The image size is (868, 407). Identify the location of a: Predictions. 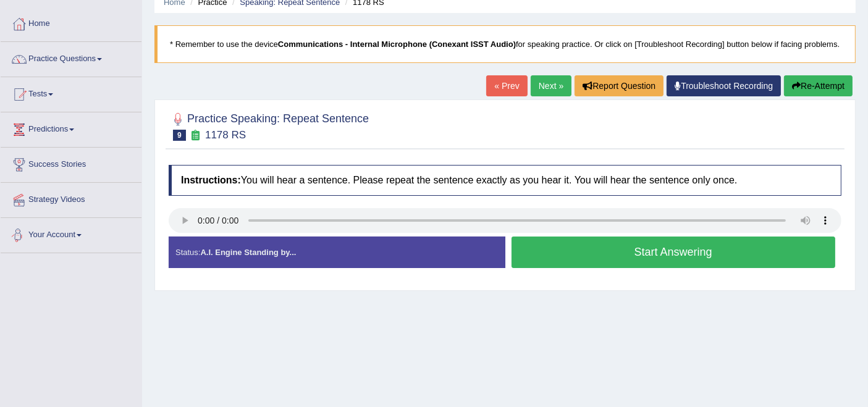
(71, 128).